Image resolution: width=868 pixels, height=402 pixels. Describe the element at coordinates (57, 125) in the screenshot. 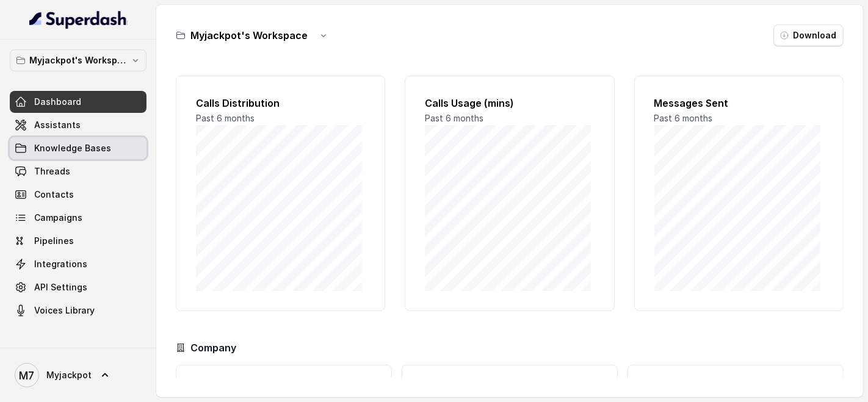

I see `span: Assistants` at that location.